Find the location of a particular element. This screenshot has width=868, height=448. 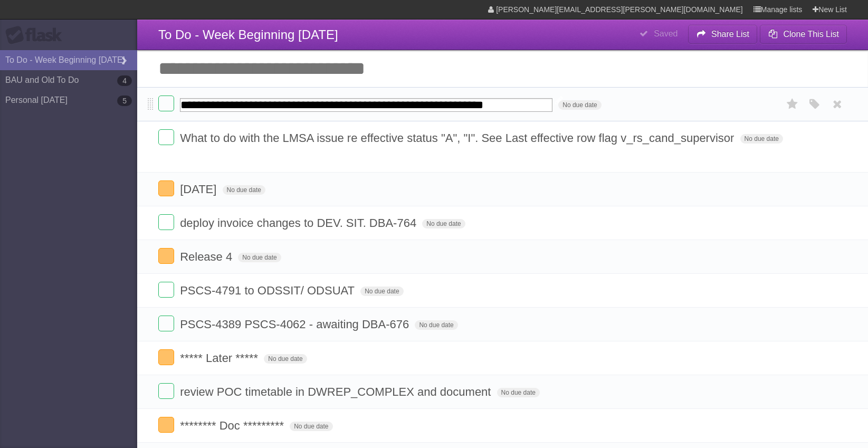

div: Flask is located at coordinates (37, 35).